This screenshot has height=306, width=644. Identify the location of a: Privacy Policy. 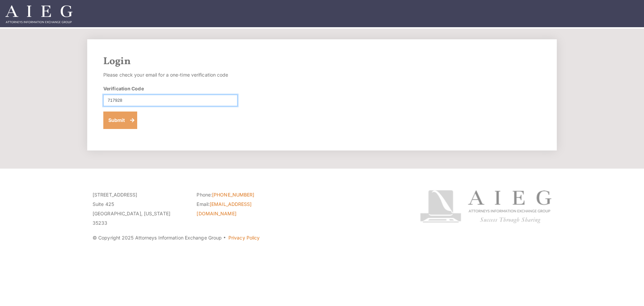
(244, 238).